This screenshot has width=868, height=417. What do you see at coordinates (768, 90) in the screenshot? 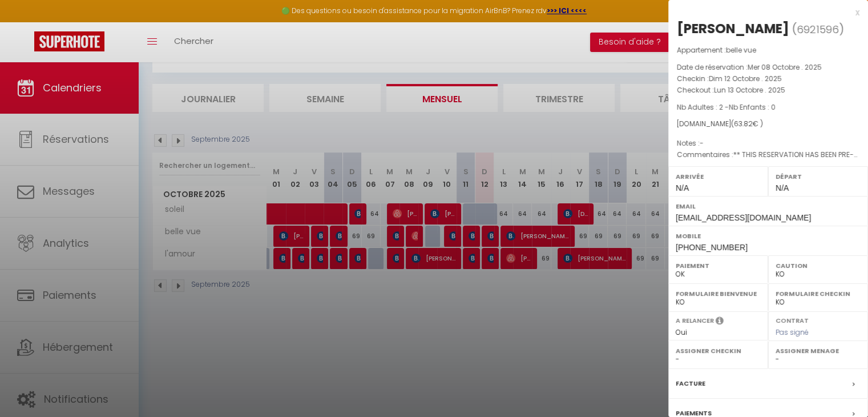
I see `p: Checkout :` at bounding box center [768, 90].